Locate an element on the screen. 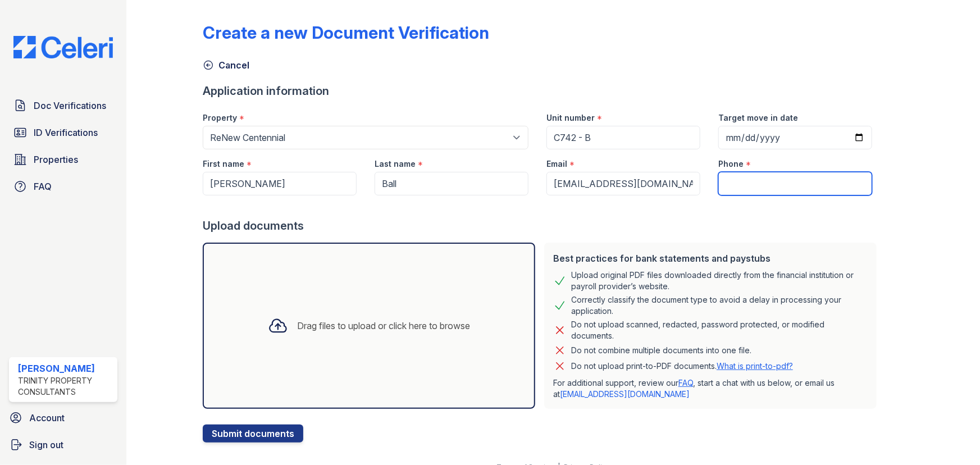 The height and width of the screenshot is (465, 980). div: Do not combine multiple documents into one file. is located at coordinates (661, 350).